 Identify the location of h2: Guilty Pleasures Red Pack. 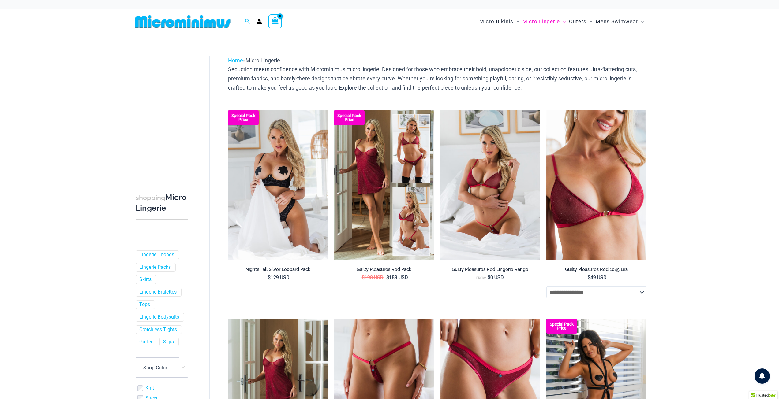
(384, 270).